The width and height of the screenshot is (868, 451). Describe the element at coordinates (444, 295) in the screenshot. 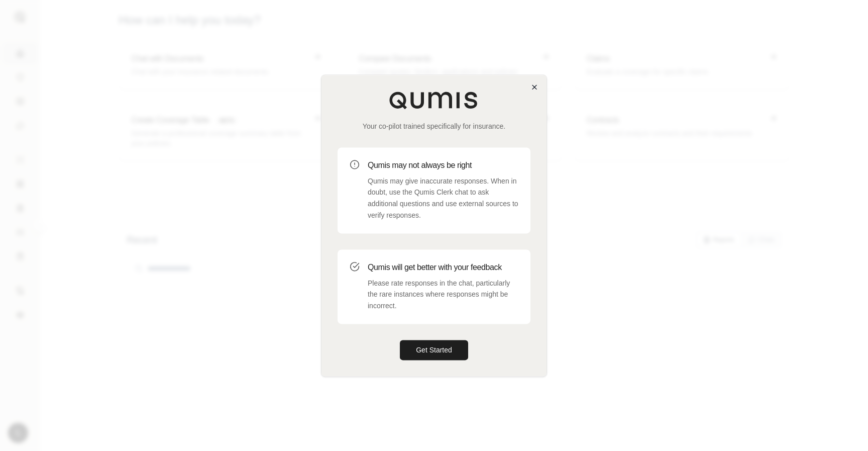

I see `p: Please rate responses in the chat, particularly the rare instances where responses might be incor...` at that location.